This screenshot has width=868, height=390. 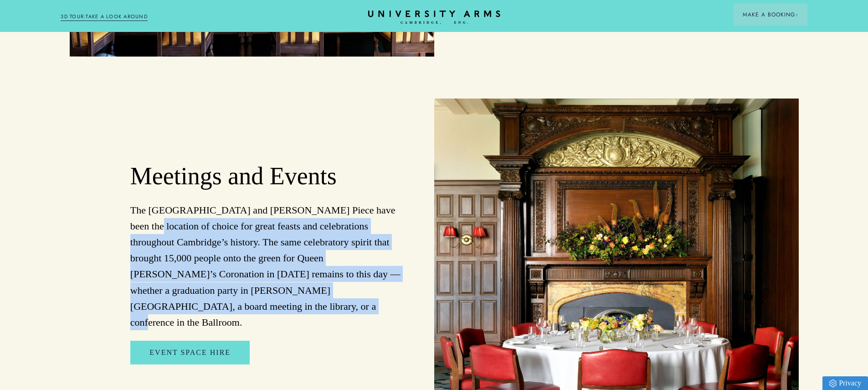 I want to click on img: Arrow icon, so click(x=796, y=14).